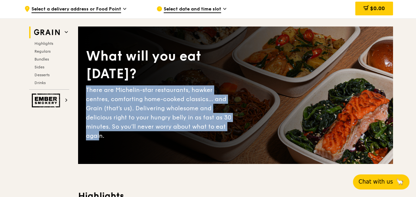 This screenshot has height=197, width=416. What do you see at coordinates (44, 44) in the screenshot?
I see `span: Highlights` at bounding box center [44, 44].